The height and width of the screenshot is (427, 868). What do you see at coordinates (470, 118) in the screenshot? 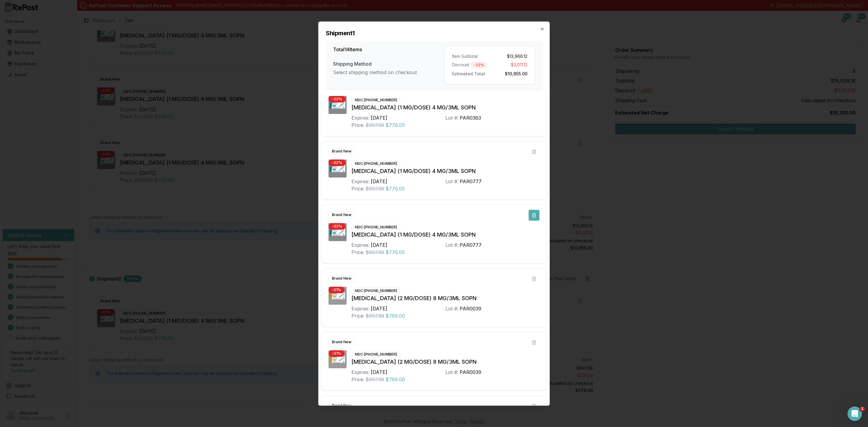
I see `div: PAR0363` at bounding box center [470, 118].